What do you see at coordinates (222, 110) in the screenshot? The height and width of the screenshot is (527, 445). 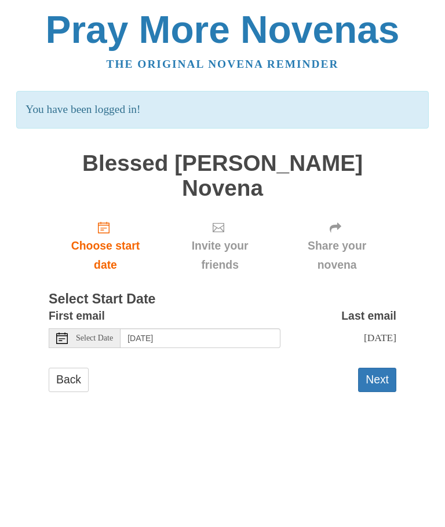 I see `p: You have been logged in!` at bounding box center [222, 110].